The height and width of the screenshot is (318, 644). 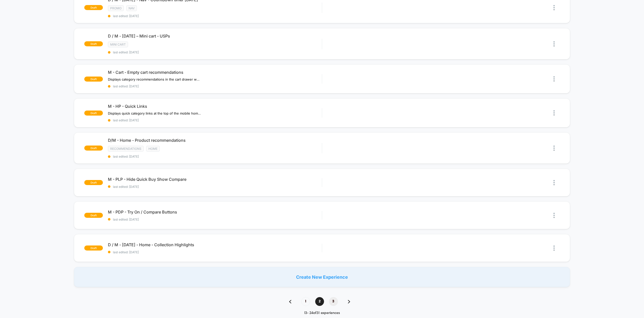 I want to click on span: Promo, so click(x=116, y=8).